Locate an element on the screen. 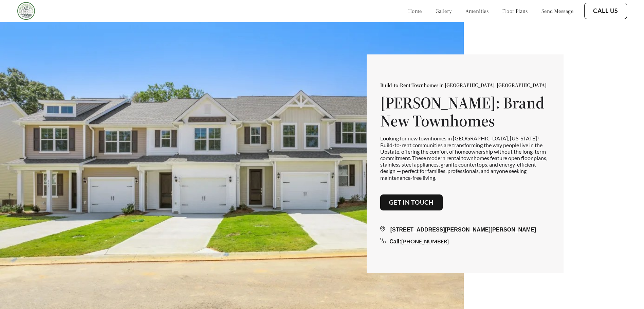  a: home is located at coordinates (415, 11).